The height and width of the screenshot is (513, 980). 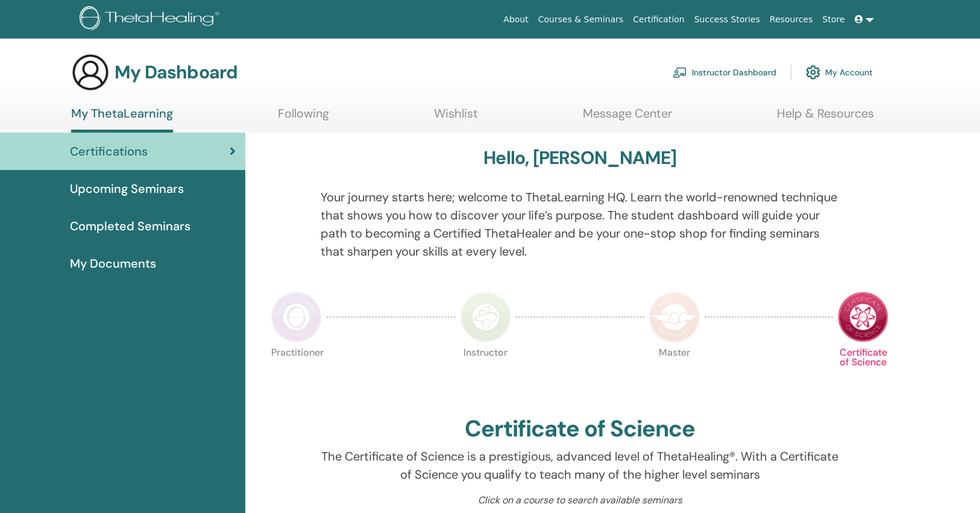 What do you see at coordinates (675, 373) in the screenshot?
I see `p: Master` at bounding box center [675, 373].